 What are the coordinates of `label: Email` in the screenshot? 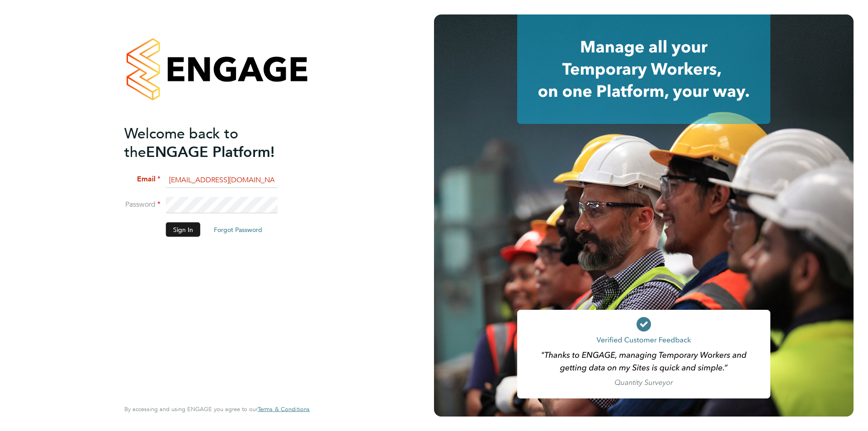 It's located at (142, 179).